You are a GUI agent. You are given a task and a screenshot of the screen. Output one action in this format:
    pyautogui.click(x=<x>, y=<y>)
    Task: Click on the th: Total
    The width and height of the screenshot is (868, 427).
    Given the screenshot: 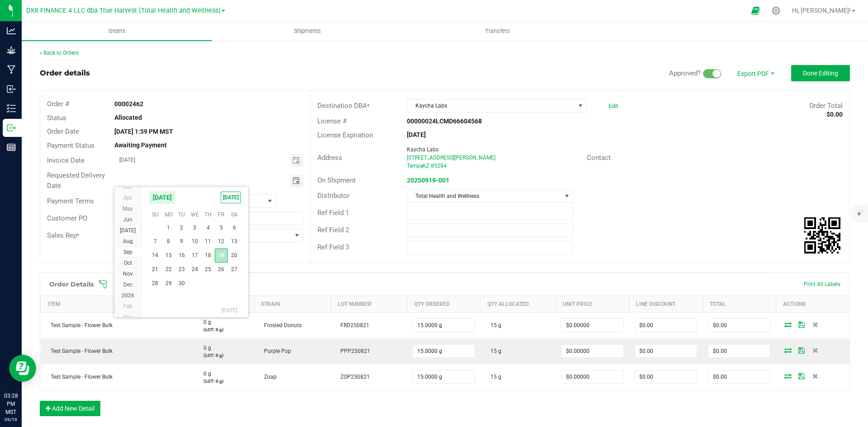 What is the action you would take?
    pyautogui.click(x=739, y=304)
    